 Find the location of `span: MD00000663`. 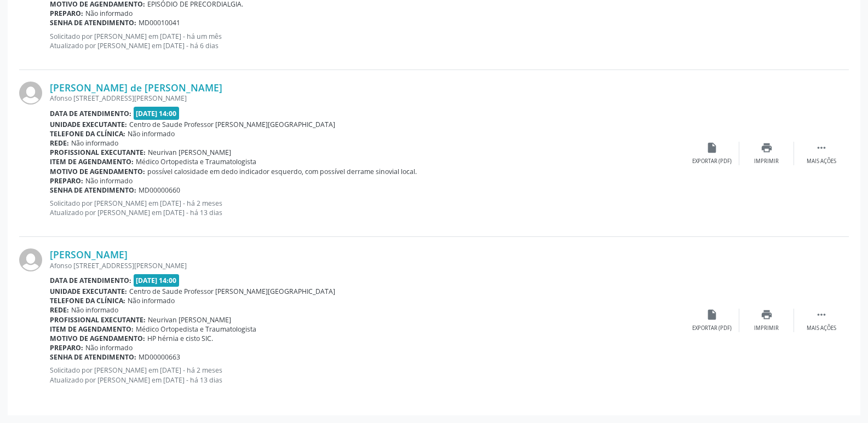

span: MD00000663 is located at coordinates (159, 357).